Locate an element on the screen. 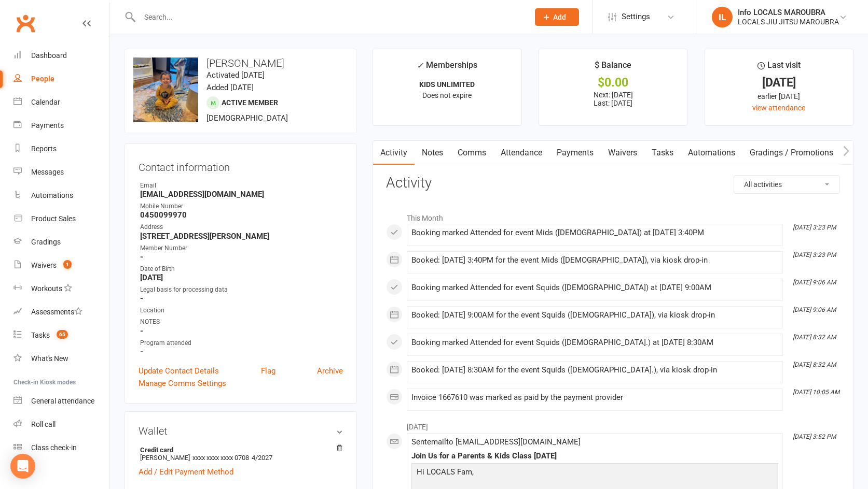 The image size is (868, 489). strong: KIDS UNLIMITED is located at coordinates (447, 84).